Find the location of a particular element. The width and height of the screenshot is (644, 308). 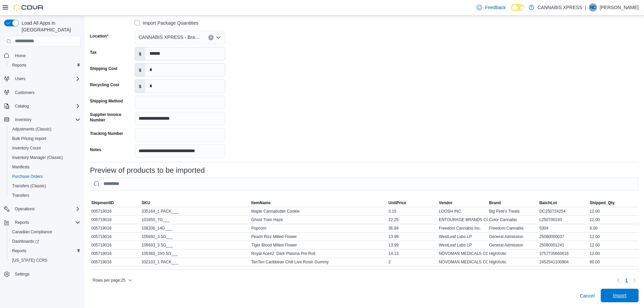

div: 25080001241 is located at coordinates (563, 245).